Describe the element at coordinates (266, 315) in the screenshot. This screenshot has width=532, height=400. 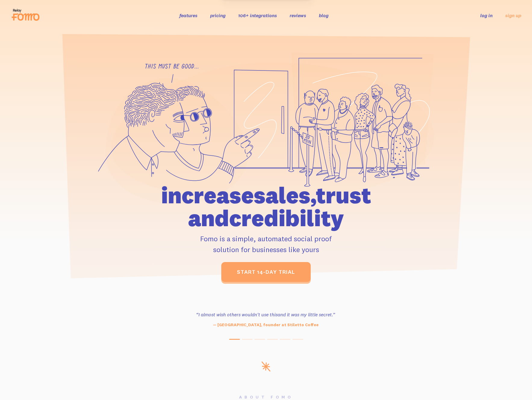
I see `h3: “I almost wish others wouldn't use this and it was my little secret.”` at that location.